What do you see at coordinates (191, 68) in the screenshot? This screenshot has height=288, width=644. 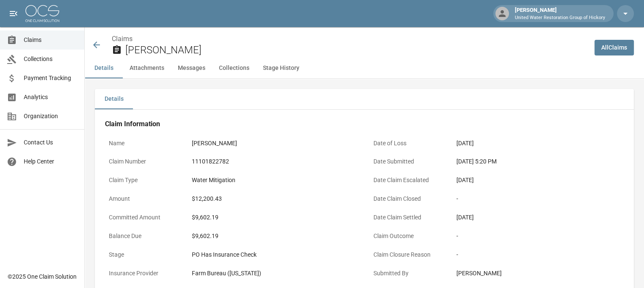 I see `button: Messages` at bounding box center [191, 68].